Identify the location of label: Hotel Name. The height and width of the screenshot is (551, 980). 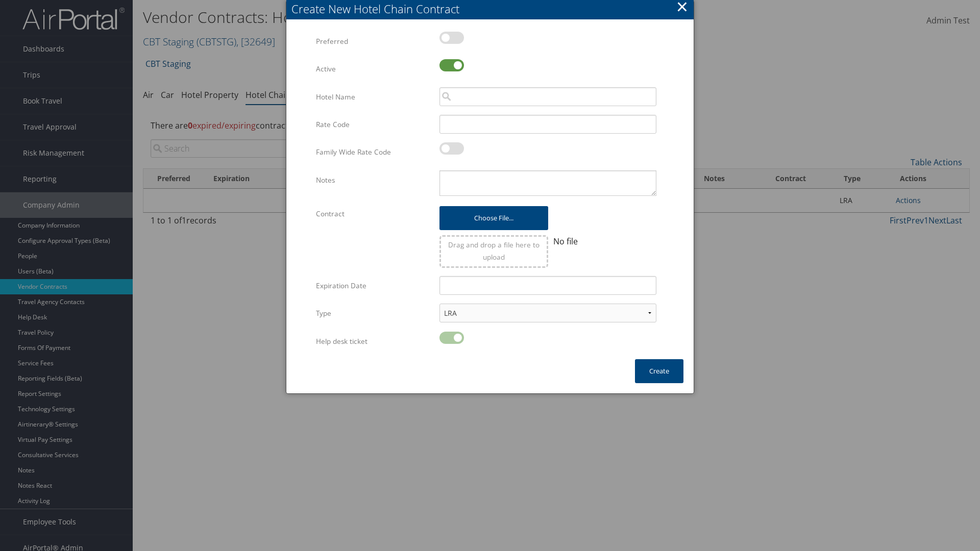
(374, 97).